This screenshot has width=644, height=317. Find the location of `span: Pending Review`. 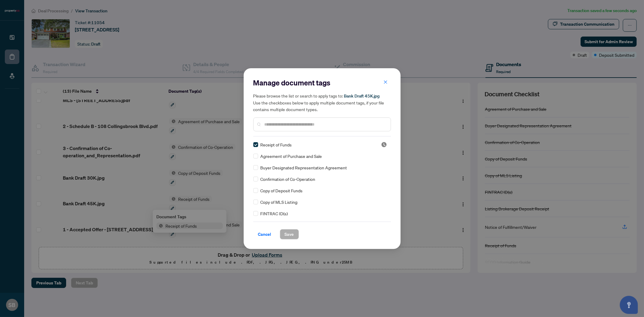

span: Pending Review is located at coordinates (384, 145).